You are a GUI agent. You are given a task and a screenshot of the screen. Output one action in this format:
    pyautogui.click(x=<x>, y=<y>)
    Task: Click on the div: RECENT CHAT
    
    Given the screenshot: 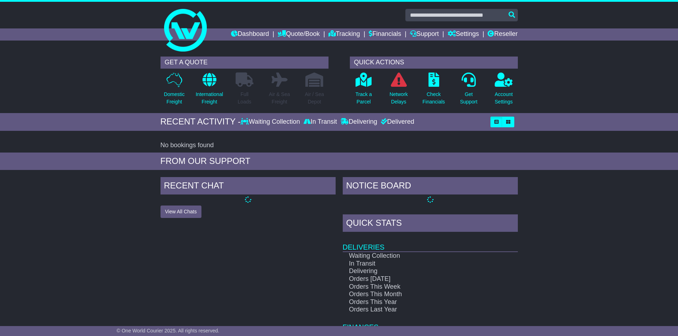 What is the action you would take?
    pyautogui.click(x=248, y=187)
    